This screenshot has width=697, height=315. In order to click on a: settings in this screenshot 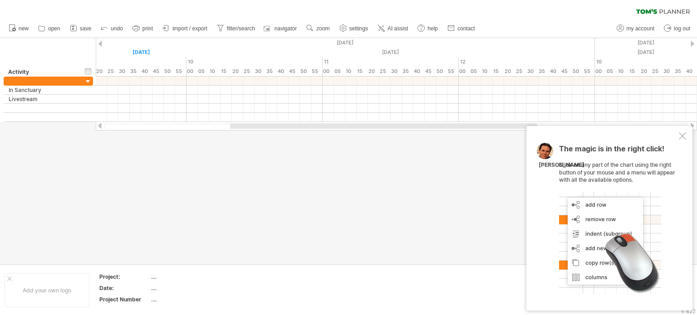, I will do `click(354, 29)`.